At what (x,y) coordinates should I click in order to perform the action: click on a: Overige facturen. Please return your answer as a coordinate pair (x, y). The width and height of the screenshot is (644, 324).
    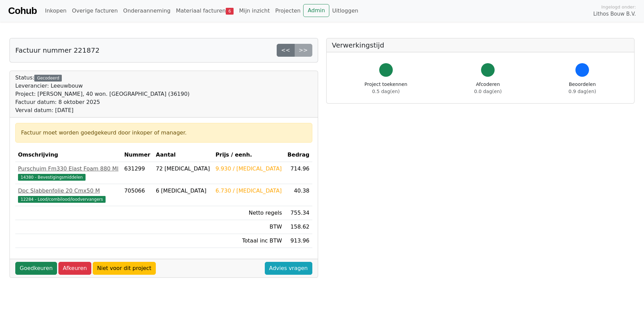
    Looking at the image, I should click on (95, 11).